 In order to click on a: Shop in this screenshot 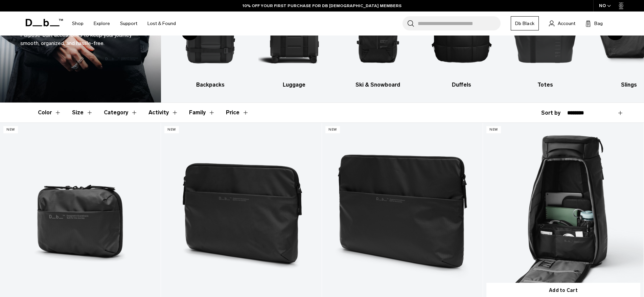, I will do `click(78, 23)`.